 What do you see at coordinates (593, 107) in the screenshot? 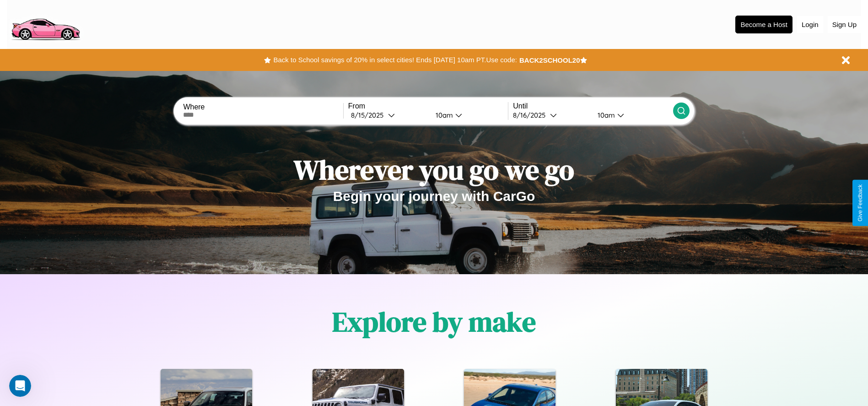
I see `label: Until` at bounding box center [593, 107].